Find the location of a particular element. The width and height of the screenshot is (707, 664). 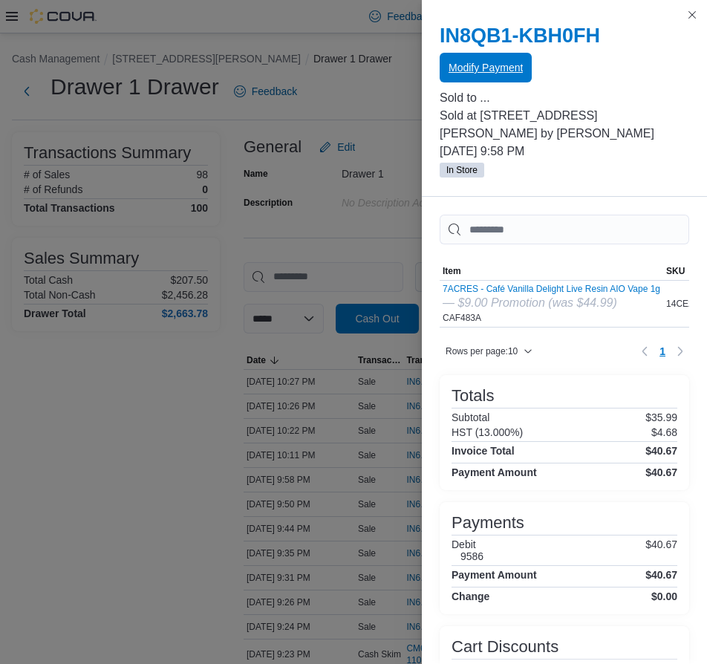

button: Close this dialog is located at coordinates (692, 15).